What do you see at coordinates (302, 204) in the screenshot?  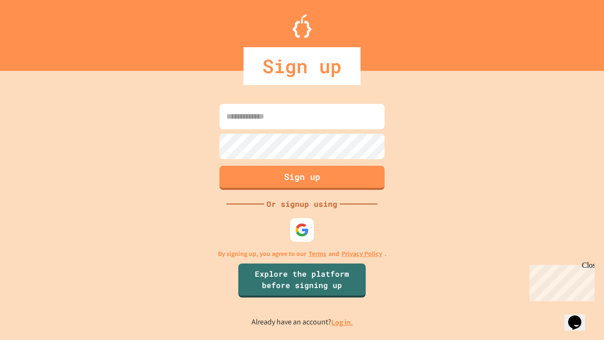 I see `div: Or signup using` at bounding box center [302, 204].